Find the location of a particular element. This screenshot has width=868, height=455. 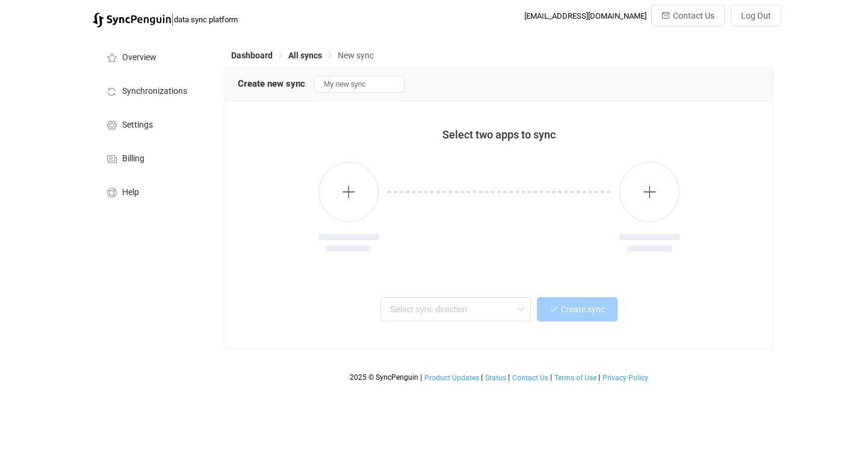

input: Sync name is located at coordinates (359, 84).